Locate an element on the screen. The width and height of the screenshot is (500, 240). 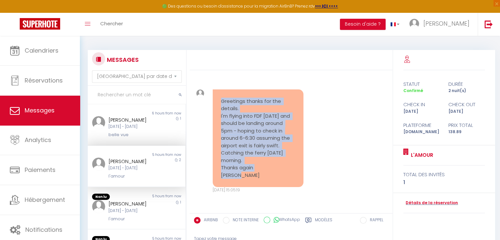
a: Chercher is located at coordinates (111, 24).